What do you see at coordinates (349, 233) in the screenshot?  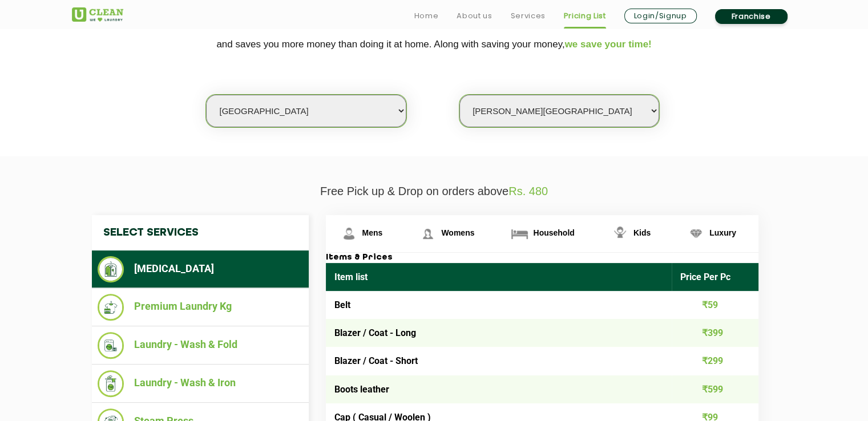 I see `img: Mens` at bounding box center [349, 233].